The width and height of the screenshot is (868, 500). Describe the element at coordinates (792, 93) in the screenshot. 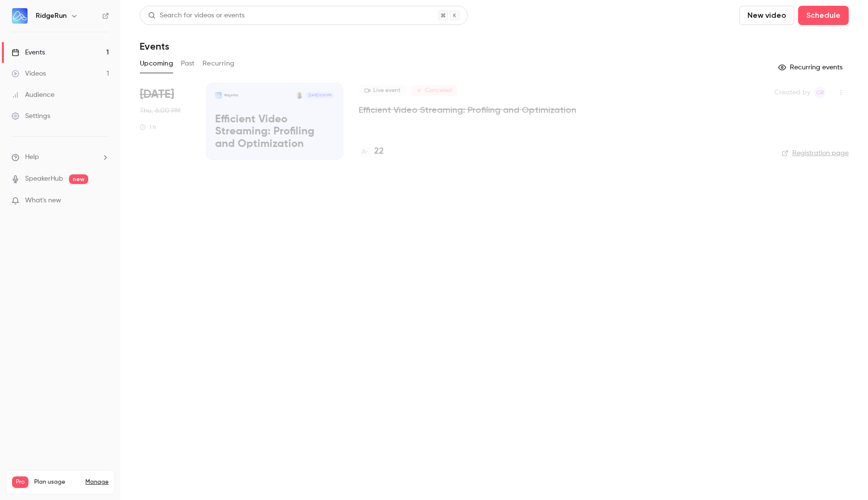

I see `span: Created by` at that location.